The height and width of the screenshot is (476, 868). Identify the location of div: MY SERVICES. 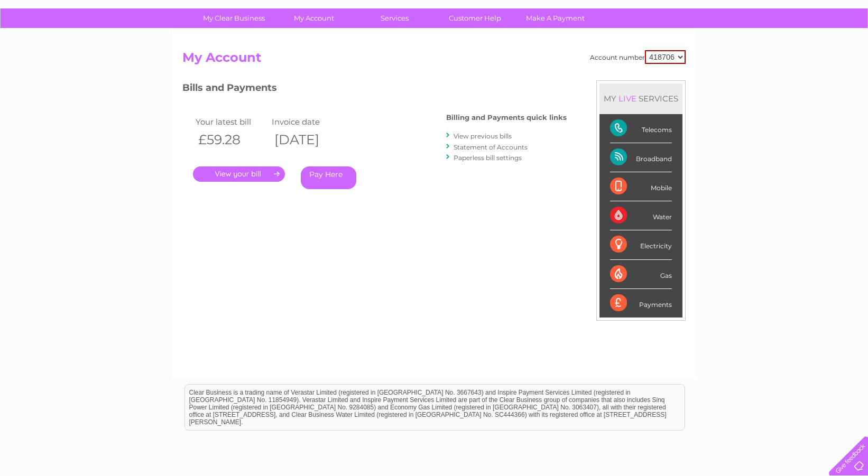
(641, 98).